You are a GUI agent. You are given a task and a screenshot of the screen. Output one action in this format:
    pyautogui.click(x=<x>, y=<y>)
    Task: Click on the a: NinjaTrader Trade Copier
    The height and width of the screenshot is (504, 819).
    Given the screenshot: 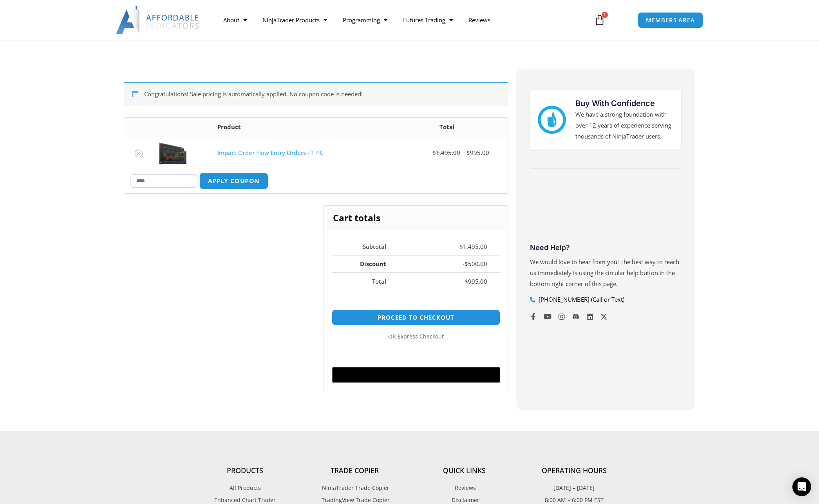 What is the action you would take?
    pyautogui.click(x=355, y=488)
    